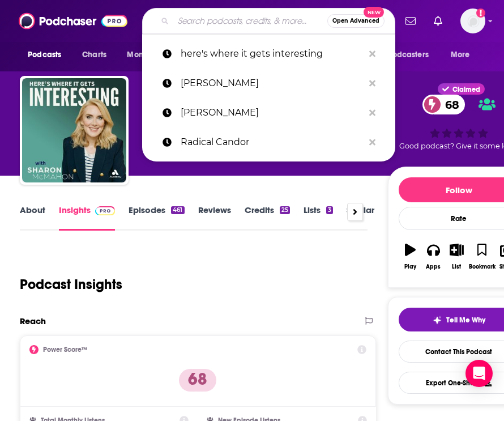  I want to click on a: Podchaser - Follow, Share and Rate Podcasts, so click(73, 21).